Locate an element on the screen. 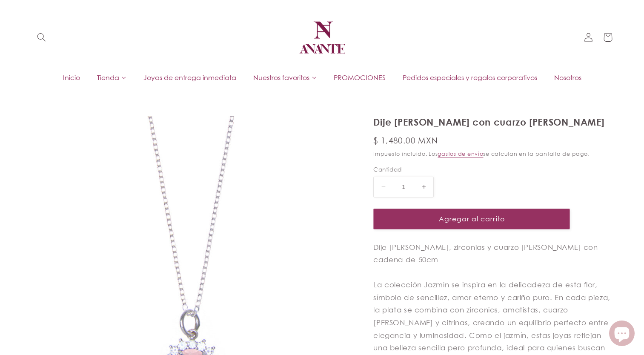 The height and width of the screenshot is (355, 644). span: Nuestros favoritos is located at coordinates (281, 78).